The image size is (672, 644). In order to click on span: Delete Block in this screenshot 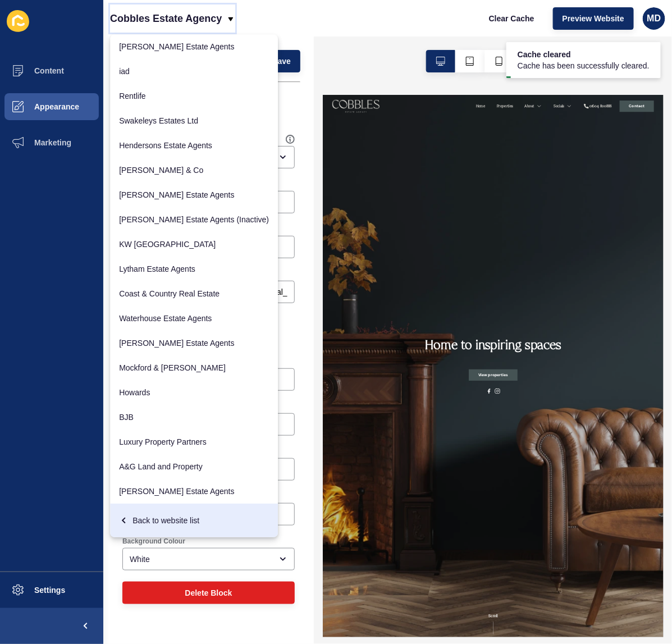, I will do `click(208, 593)`.